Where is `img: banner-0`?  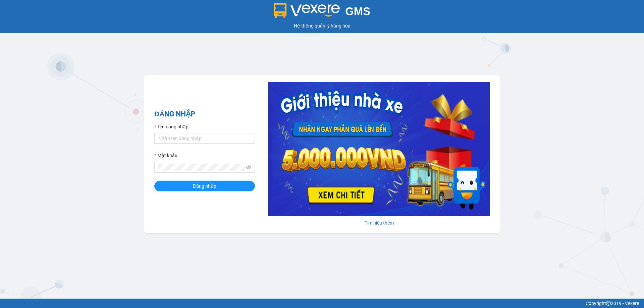 img: banner-0 is located at coordinates (379, 149).